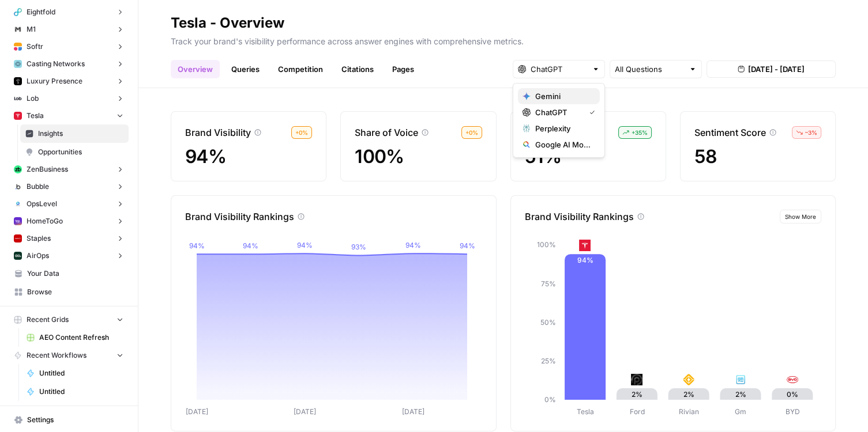 Image resolution: width=868 pixels, height=432 pixels. I want to click on button: HomeToGo, so click(68, 222).